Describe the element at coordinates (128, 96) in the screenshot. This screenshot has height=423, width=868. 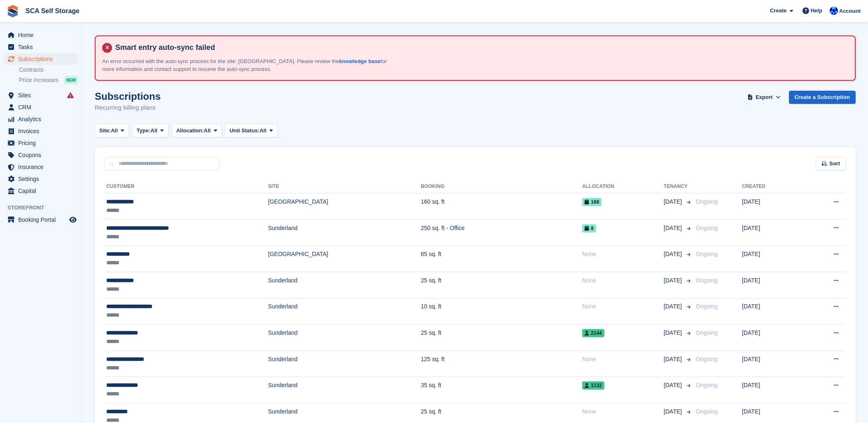
I see `h1: Subscriptions` at that location.